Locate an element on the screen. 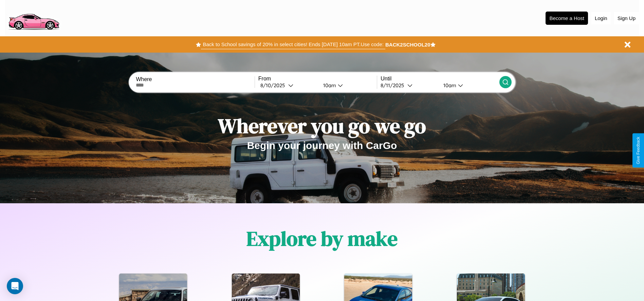  div: 8 / 10 / 2025 is located at coordinates (274, 85).